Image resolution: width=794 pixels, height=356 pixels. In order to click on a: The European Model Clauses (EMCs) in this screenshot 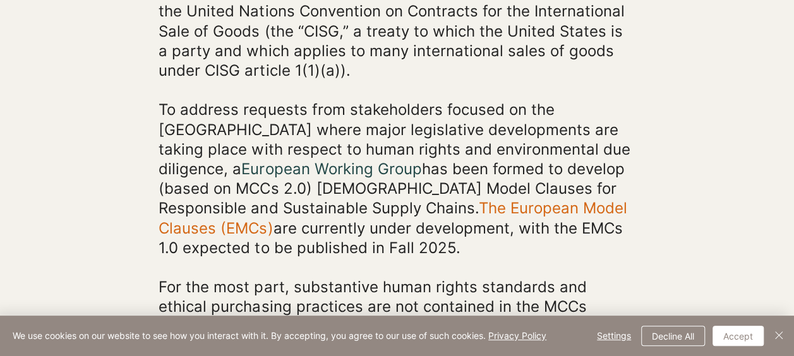, I will do `click(392, 218)`.